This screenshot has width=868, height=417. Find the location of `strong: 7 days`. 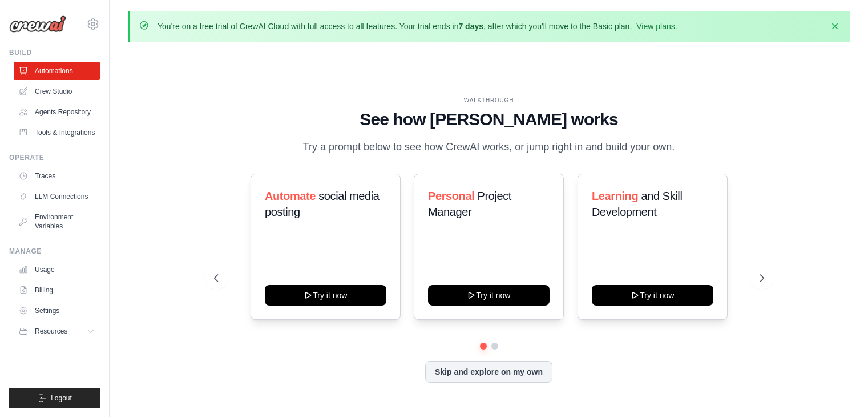

strong: 7 days is located at coordinates (471, 26).